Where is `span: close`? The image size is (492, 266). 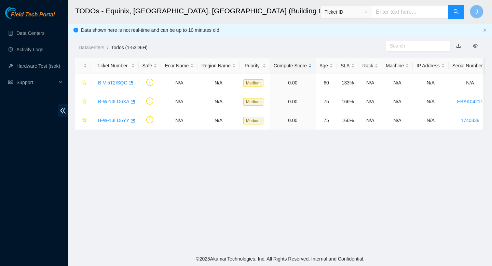 span: close is located at coordinates (485, 30).